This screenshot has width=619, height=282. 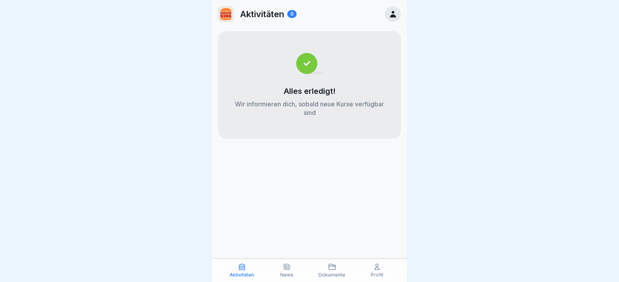 What do you see at coordinates (292, 14) in the screenshot?
I see `div: 0` at bounding box center [292, 14].